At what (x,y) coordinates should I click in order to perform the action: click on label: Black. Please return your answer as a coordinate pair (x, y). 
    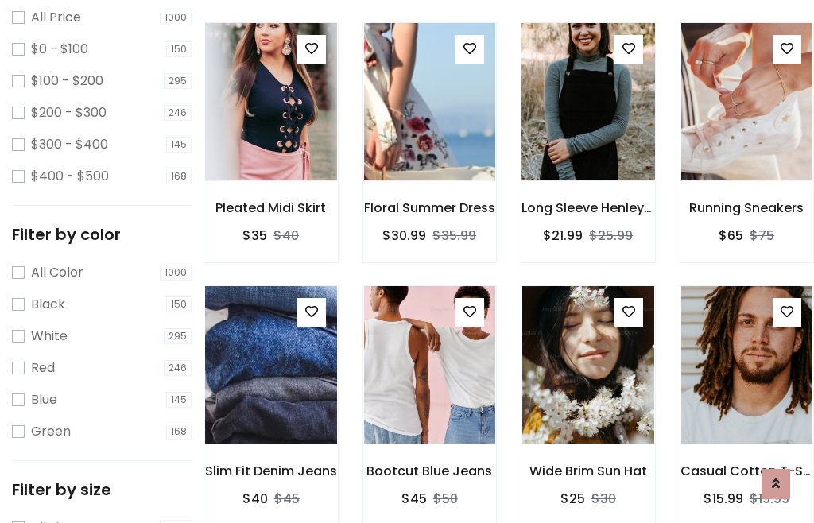
    Looking at the image, I should click on (48, 305).